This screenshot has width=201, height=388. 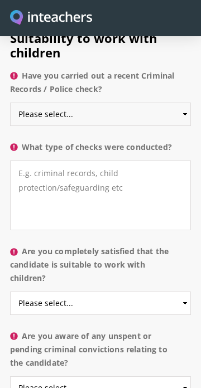 What do you see at coordinates (100, 86) in the screenshot?
I see `label: Have you carried out a recent Criminal Records / Police check?` at bounding box center [100, 86].